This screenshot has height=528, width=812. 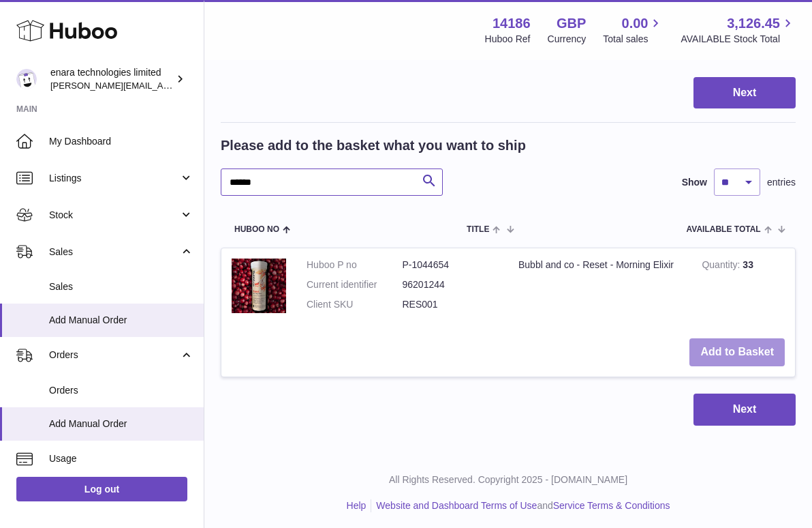 I want to click on dd: RES001, so click(x=450, y=304).